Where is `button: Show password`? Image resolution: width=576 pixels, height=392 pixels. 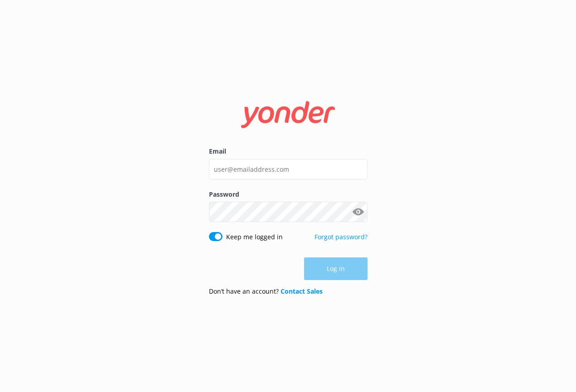
button: Show password is located at coordinates (359, 212).